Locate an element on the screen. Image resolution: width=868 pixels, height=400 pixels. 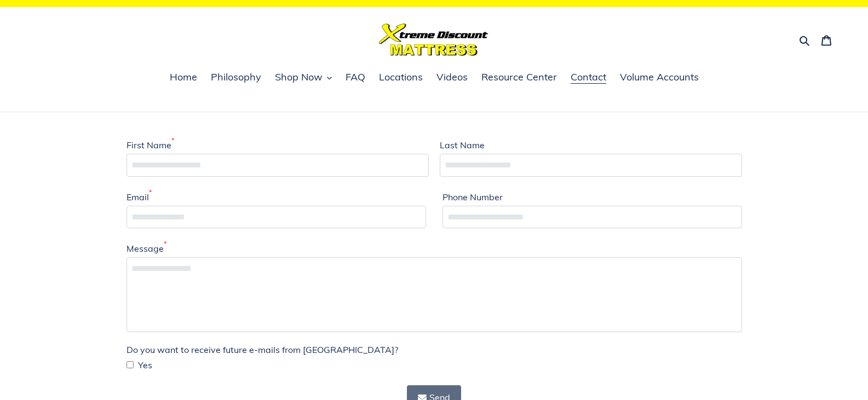
span: Locations is located at coordinates (400, 77).